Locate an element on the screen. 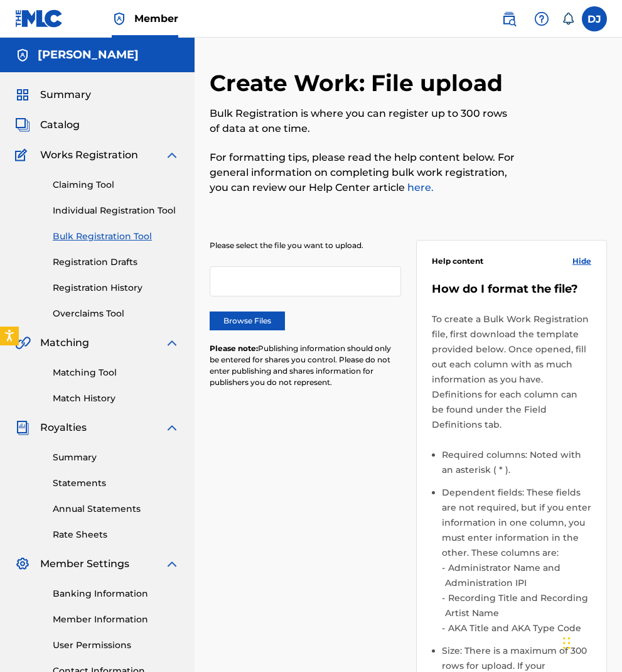 The width and height of the screenshot is (622, 672). a: Registration Drafts is located at coordinates (117, 262).